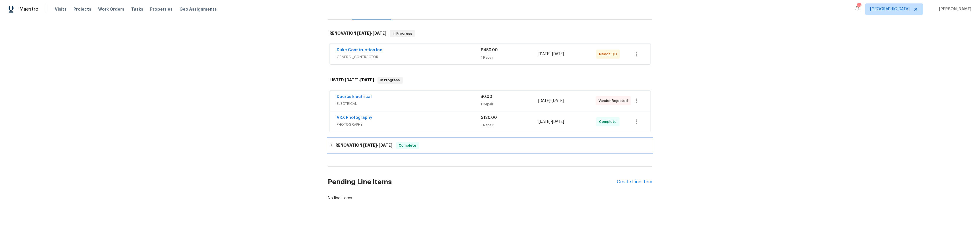  Describe the element at coordinates (61, 9) in the screenshot. I see `span: Visits` at that location.